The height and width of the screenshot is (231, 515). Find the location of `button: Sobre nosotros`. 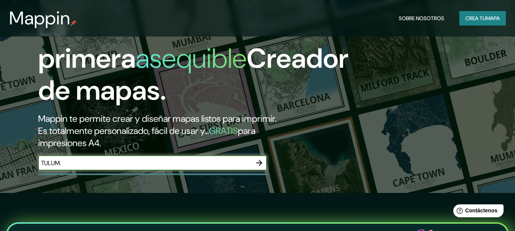

button: Sobre nosotros is located at coordinates (421, 18).